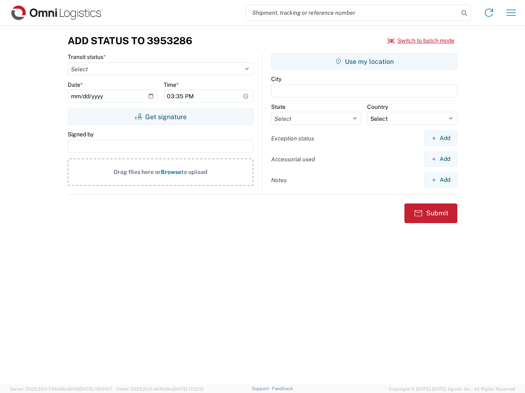  I want to click on button: Get signature, so click(160, 117).